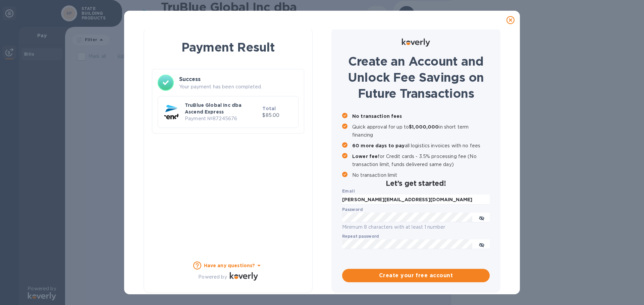  What do you see at coordinates (423, 127) in the screenshot?
I see `b: $1,000,000` at bounding box center [423, 127].